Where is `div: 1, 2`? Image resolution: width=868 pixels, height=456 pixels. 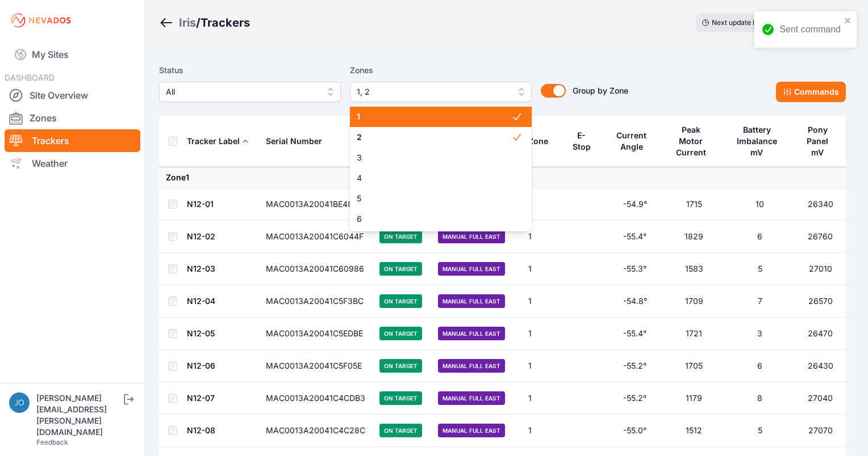 div: 1, 2 is located at coordinates (441, 168).